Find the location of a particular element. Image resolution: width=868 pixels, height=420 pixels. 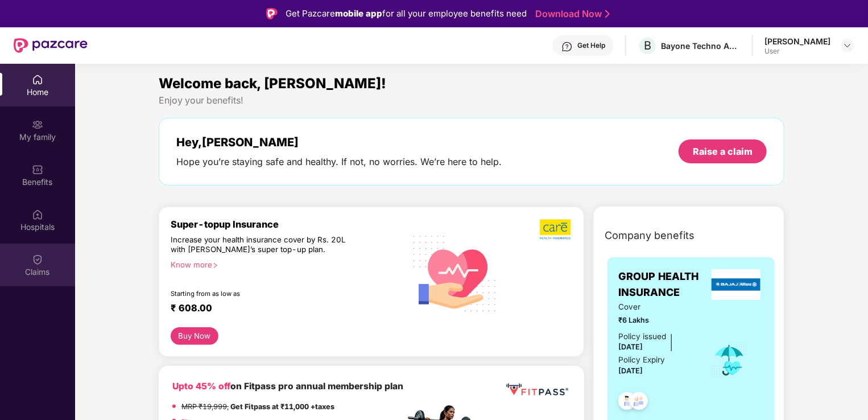

div: Policy issued is located at coordinates (643, 336).